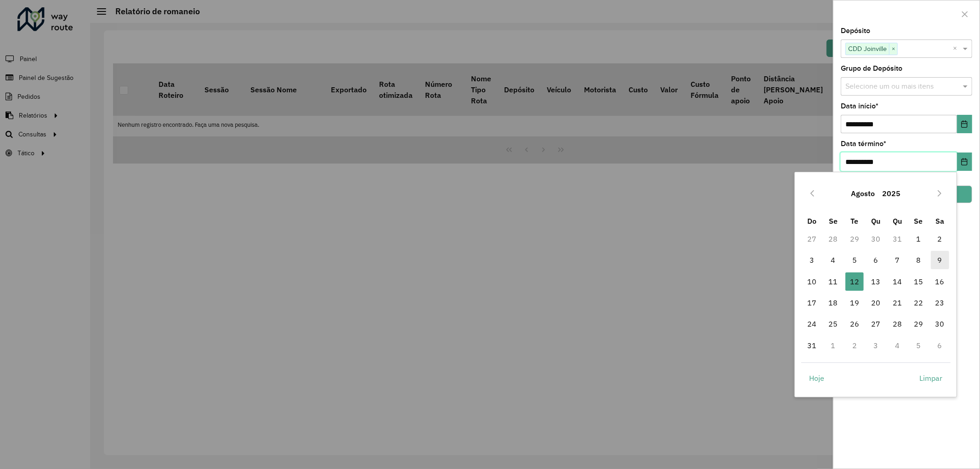 The width and height of the screenshot is (980, 469). What do you see at coordinates (833, 282) in the screenshot?
I see `td: 11` at bounding box center [833, 282].